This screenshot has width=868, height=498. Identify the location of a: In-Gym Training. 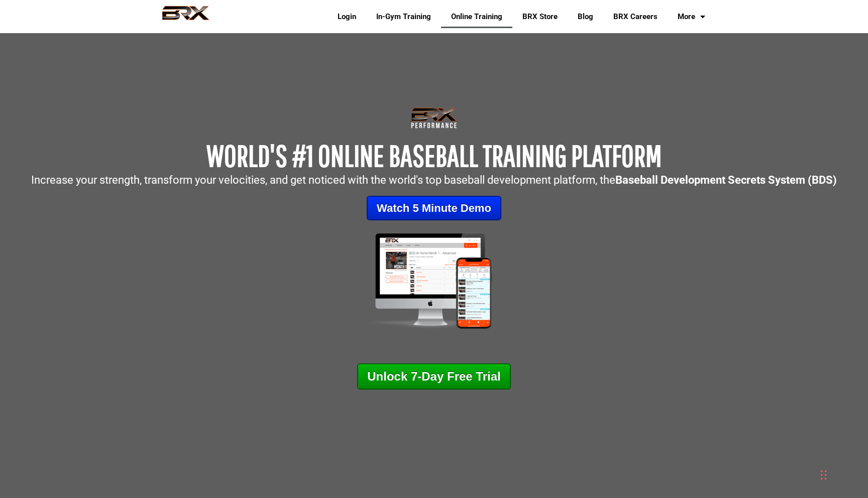
(404, 17).